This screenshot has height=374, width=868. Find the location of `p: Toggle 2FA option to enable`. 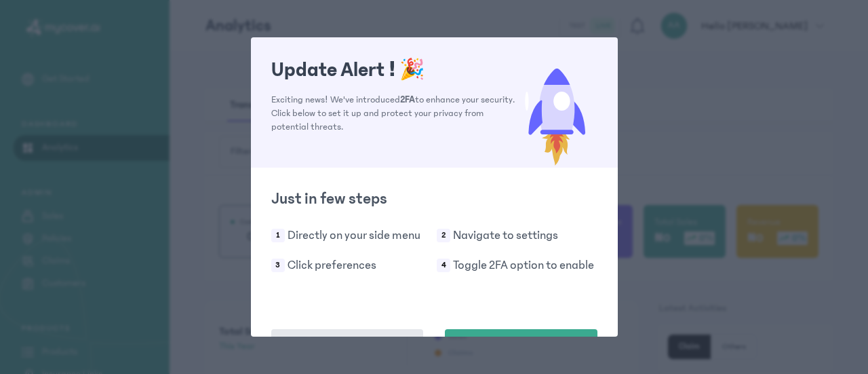

p: Toggle 2FA option to enable is located at coordinates (524, 266).